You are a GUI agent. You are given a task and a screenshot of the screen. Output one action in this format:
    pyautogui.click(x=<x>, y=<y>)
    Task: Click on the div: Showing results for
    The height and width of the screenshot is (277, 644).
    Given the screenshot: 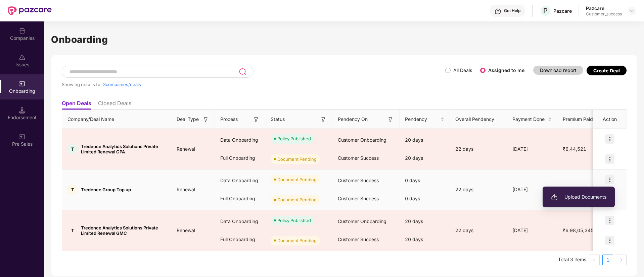 What is the action you would take?
    pyautogui.click(x=254, y=84)
    